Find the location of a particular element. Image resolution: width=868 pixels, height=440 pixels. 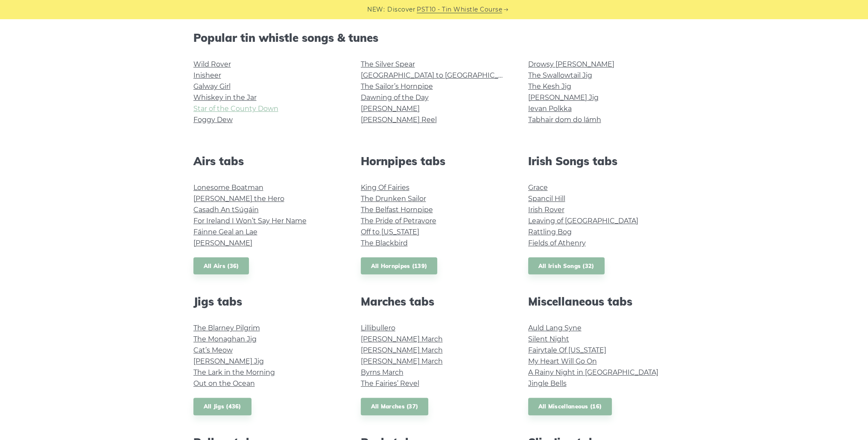

h2: Hornpipes tabs is located at coordinates (434, 161).